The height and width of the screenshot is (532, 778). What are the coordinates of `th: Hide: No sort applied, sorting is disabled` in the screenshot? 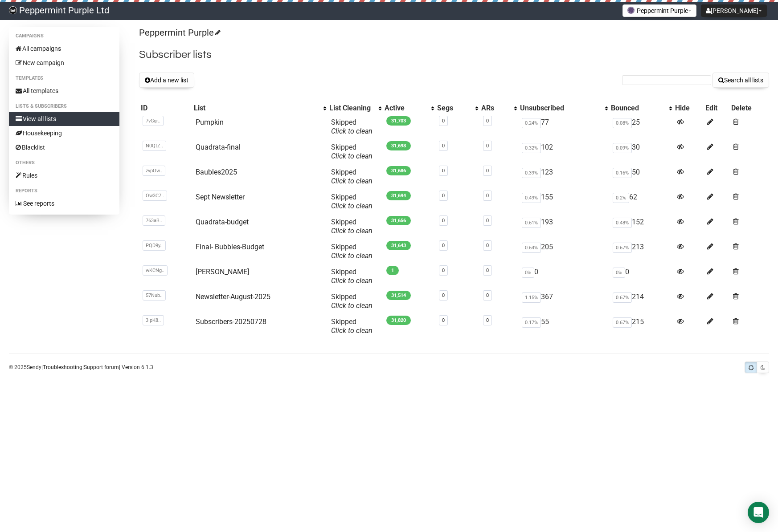 It's located at (689, 108).